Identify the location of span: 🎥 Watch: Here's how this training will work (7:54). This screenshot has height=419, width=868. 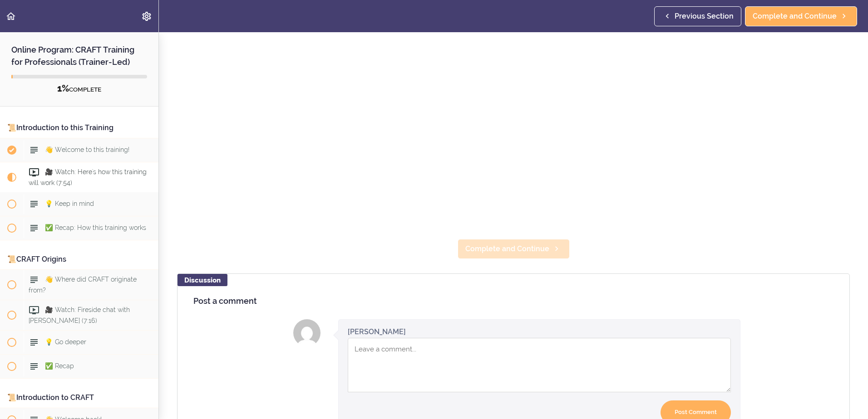
(88, 177).